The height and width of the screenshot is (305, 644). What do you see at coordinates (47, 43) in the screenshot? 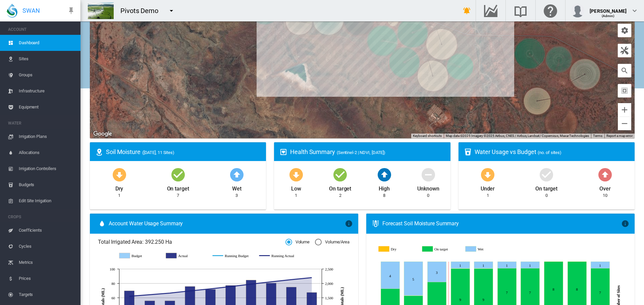
I see `span: Dashboard` at bounding box center [47, 43].